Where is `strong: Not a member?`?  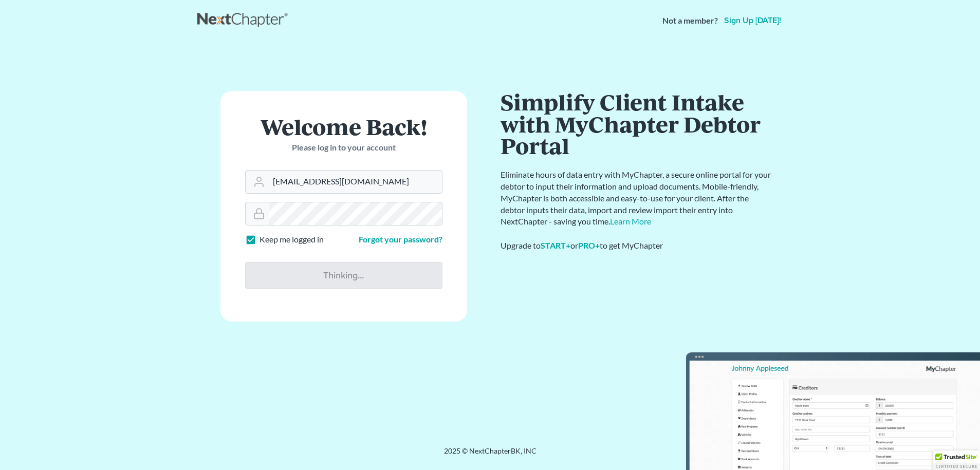
strong: Not a member? is located at coordinates (690, 20).